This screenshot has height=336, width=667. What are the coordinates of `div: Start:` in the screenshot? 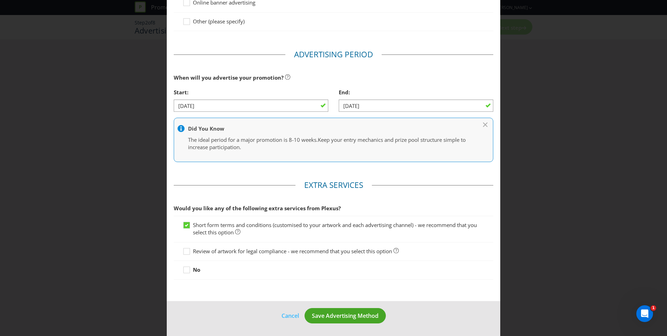 It's located at (251, 92).